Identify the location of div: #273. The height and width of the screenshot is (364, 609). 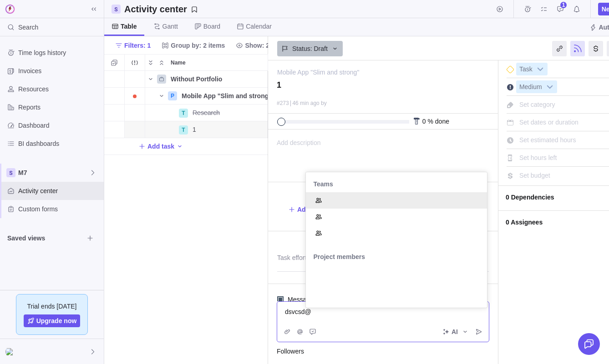
(282, 103).